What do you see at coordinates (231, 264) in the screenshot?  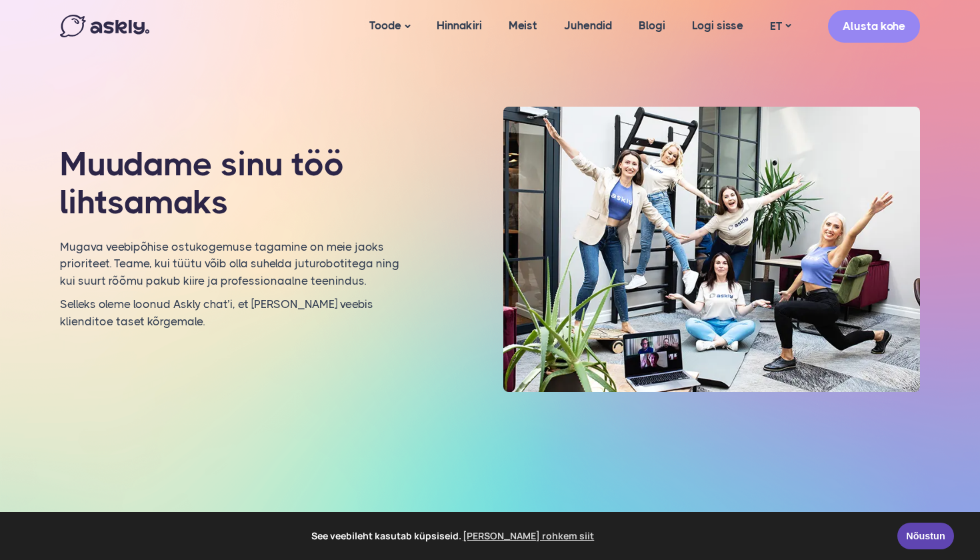 I see `p: Mugava veebipõhise ostukogemuse tagamine on meie jaoks prioriteet. Teame, kui tüütu võib olla suh...` at bounding box center [231, 264].